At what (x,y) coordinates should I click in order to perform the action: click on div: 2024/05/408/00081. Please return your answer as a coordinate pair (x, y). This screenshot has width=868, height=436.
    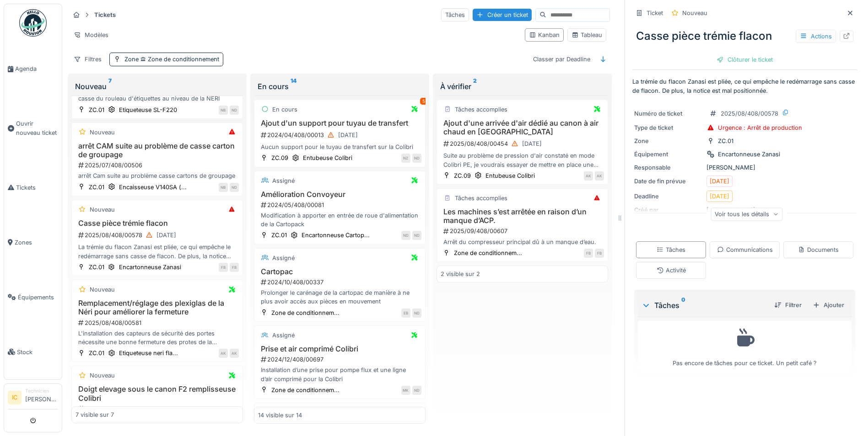
    Looking at the image, I should click on (341, 205).